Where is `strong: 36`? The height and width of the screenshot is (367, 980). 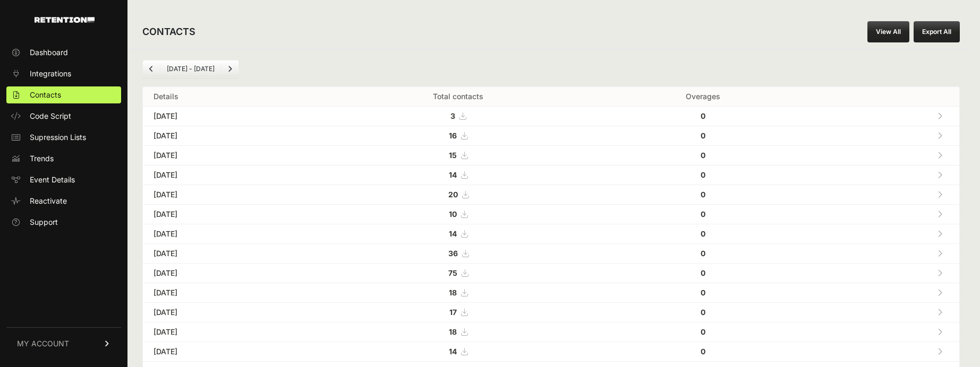 strong: 36 is located at coordinates (453, 253).